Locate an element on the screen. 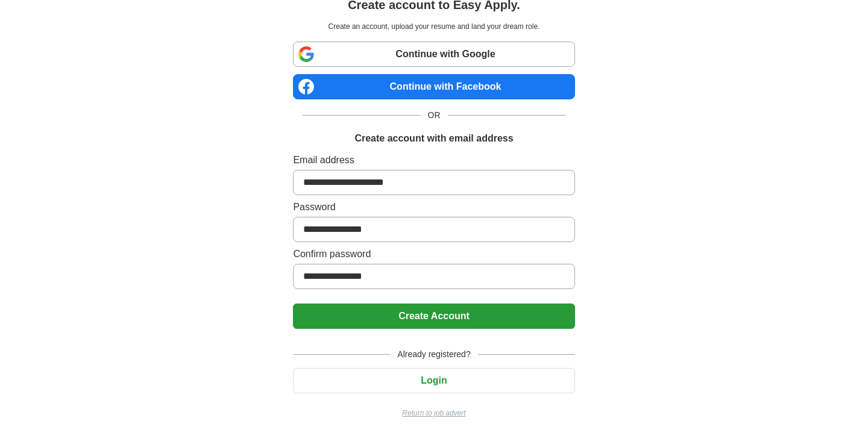  p: Create an account, upload your resume and land your dream role. is located at coordinates (433, 26).